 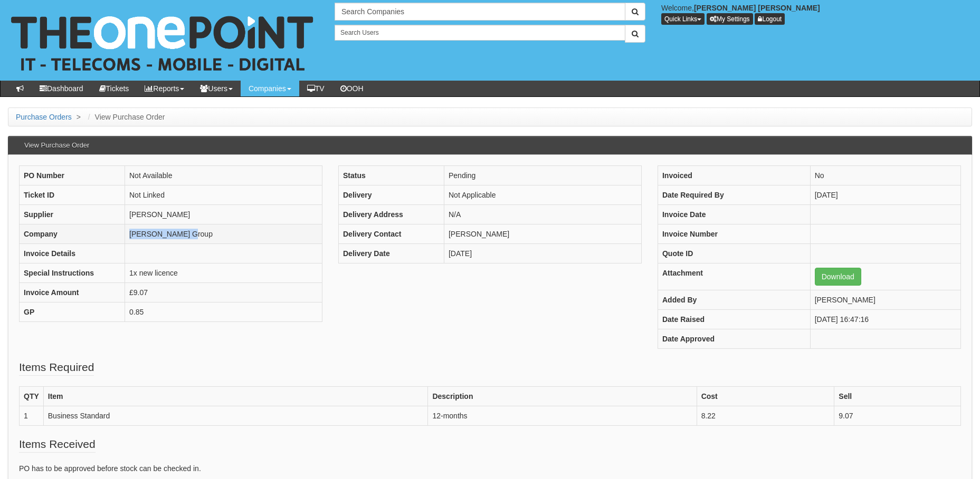 What do you see at coordinates (72, 273) in the screenshot?
I see `th: Special Instructions` at bounding box center [72, 273].